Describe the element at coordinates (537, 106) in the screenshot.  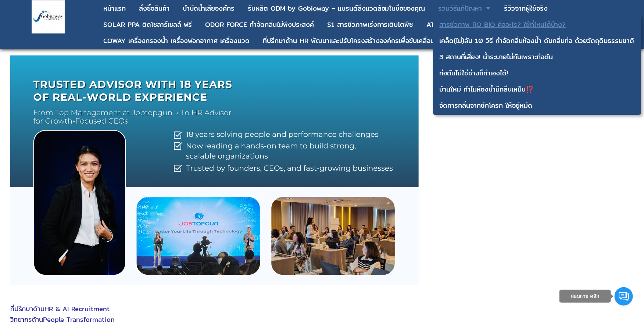
I see `div: จัดการกลิ่นจากชักโครก ให้อยู่หมัด` at that location.